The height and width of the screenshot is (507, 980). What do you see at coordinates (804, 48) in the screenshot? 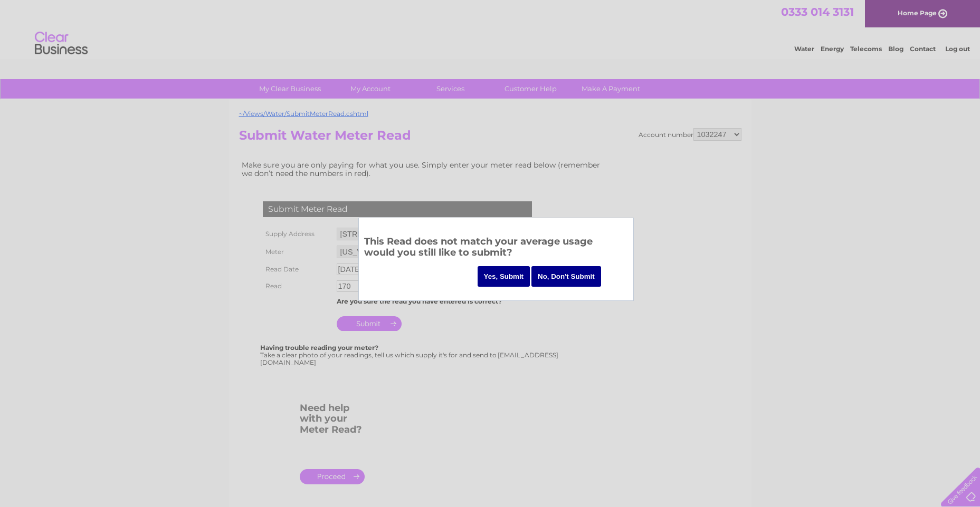
I see `a: Water` at bounding box center [804, 48].